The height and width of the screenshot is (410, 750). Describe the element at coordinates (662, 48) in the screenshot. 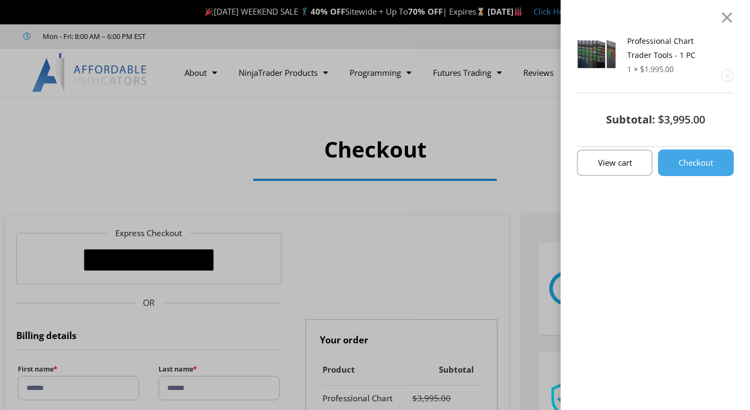

I see `a: Professional Chart Trader Tools - 1 PC` at that location.